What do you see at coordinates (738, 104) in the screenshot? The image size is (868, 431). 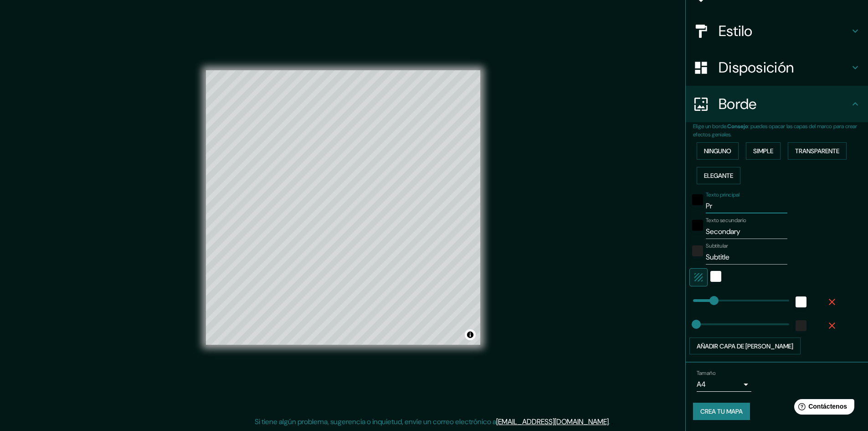 I see `font: Borde` at bounding box center [738, 104].